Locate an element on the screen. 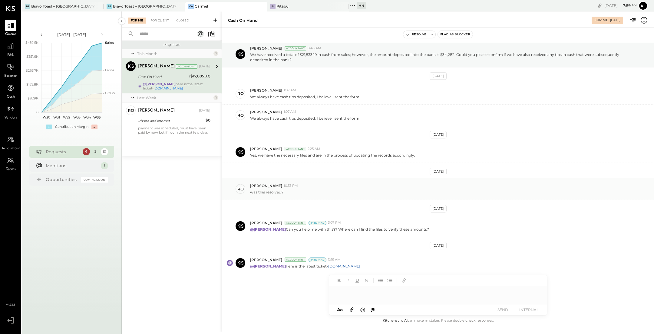 The height and width of the screenshot is (334, 654). span: Vendors is located at coordinates (11, 118).